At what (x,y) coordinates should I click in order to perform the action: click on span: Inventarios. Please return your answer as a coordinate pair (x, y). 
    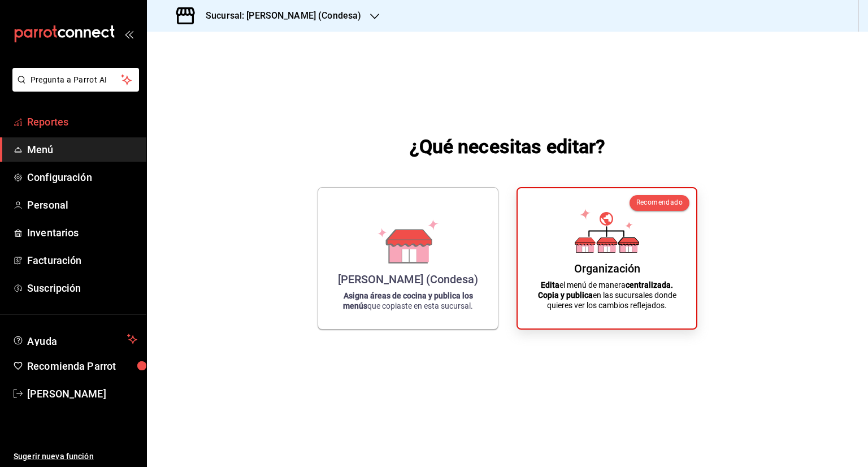
    Looking at the image, I should click on (82, 232).